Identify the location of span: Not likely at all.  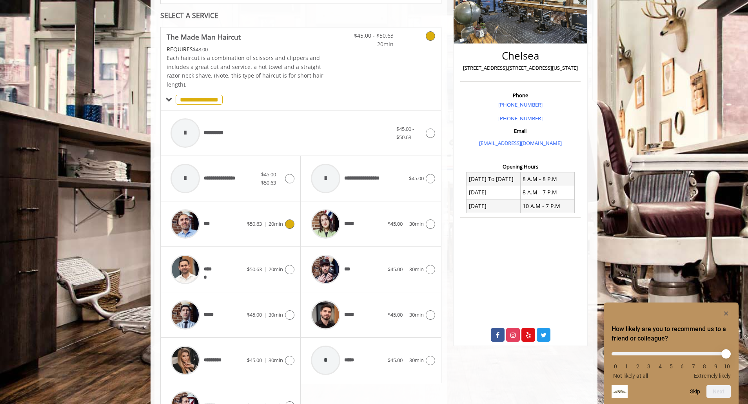
(631, 376).